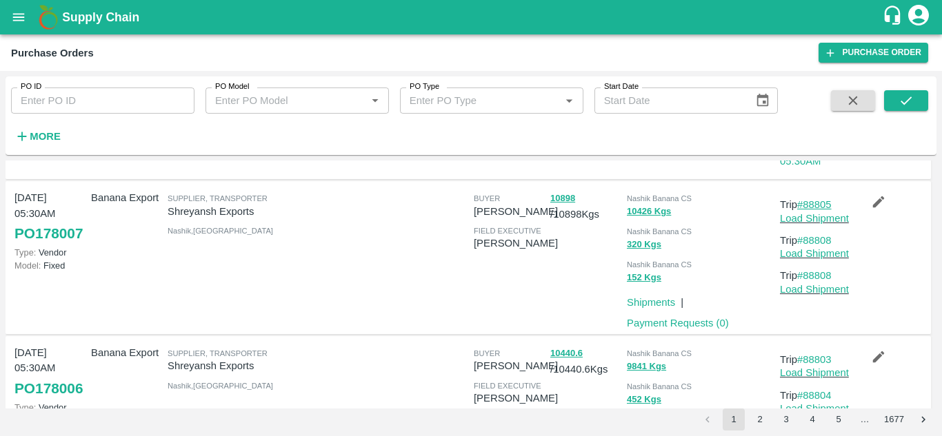  What do you see at coordinates (48, 234) in the screenshot?
I see `a: PO178007` at bounding box center [48, 234].